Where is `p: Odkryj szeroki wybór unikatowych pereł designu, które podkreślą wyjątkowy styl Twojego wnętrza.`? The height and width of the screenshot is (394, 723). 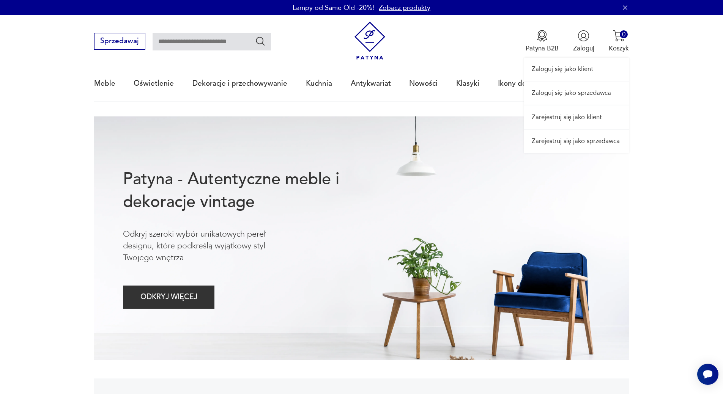
p: Odkryj szeroki wybór unikatowych pereł designu, które podkreślą wyjątkowy styl Twojego wnętrza. is located at coordinates (210, 246).